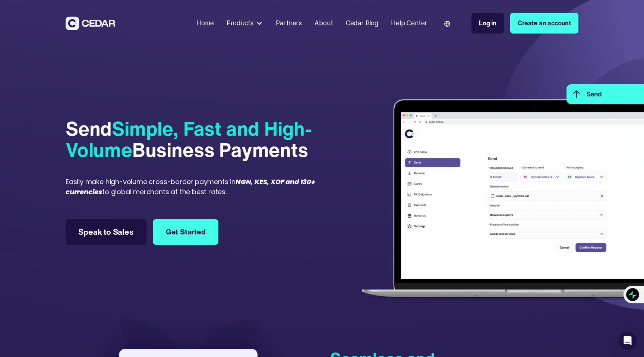 The height and width of the screenshot is (357, 644). Describe the element at coordinates (189, 139) in the screenshot. I see `span: Simple, Fast and High-Volume` at that location.